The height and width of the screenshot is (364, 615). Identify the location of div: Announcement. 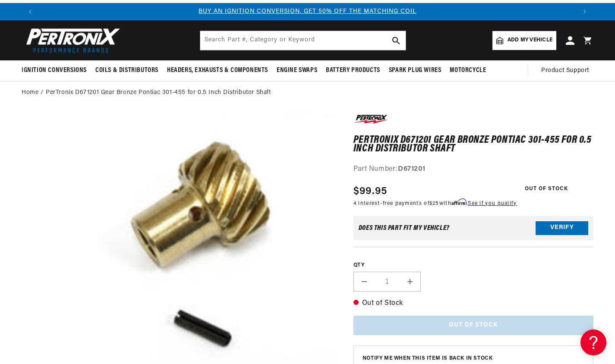
(307, 11).